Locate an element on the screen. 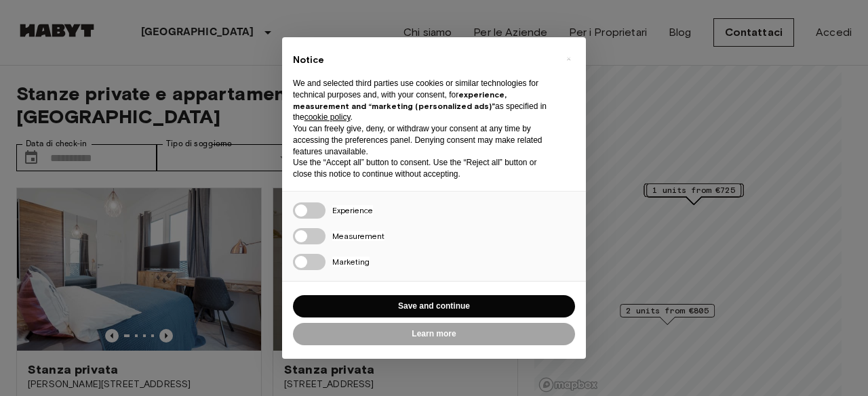 The height and width of the screenshot is (396, 868). span: Experience is located at coordinates (352, 210).